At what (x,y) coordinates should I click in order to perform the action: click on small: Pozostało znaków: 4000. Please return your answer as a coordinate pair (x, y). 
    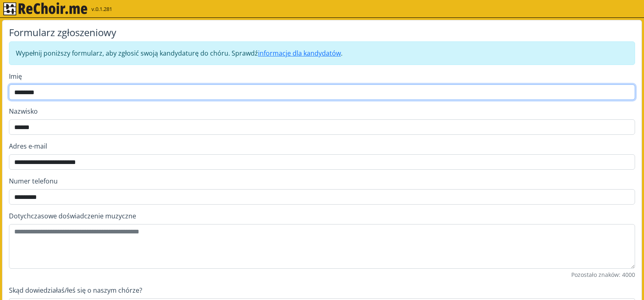
    Looking at the image, I should click on (322, 274).